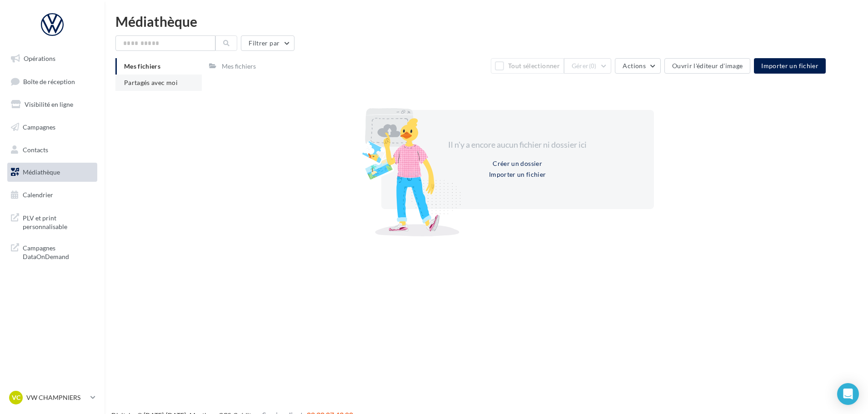 This screenshot has height=414, width=868. Describe the element at coordinates (588, 66) in the screenshot. I see `button: Gérer(0)` at that location.